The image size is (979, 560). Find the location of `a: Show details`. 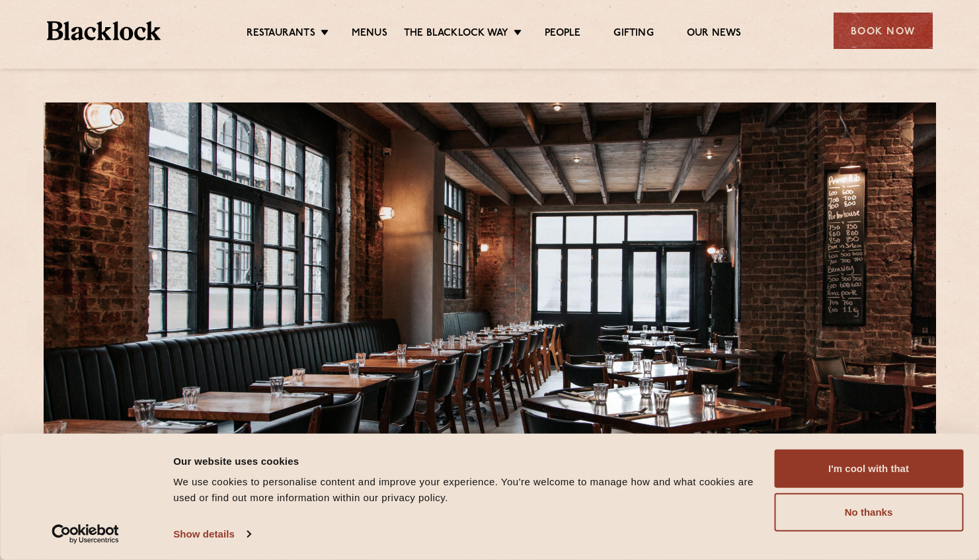

a: Show details is located at coordinates (211, 534).